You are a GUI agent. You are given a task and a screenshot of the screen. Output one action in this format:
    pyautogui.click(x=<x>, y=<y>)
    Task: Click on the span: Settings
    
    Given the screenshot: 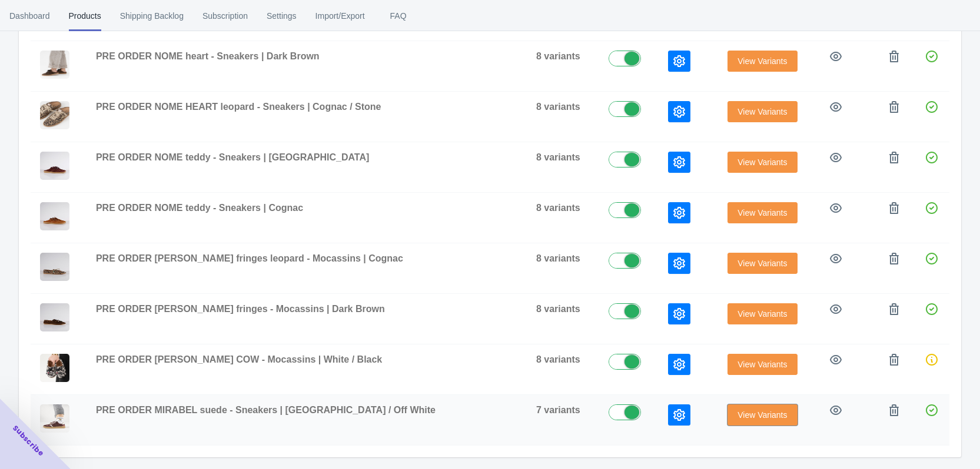 What is the action you would take?
    pyautogui.click(x=281, y=16)
    